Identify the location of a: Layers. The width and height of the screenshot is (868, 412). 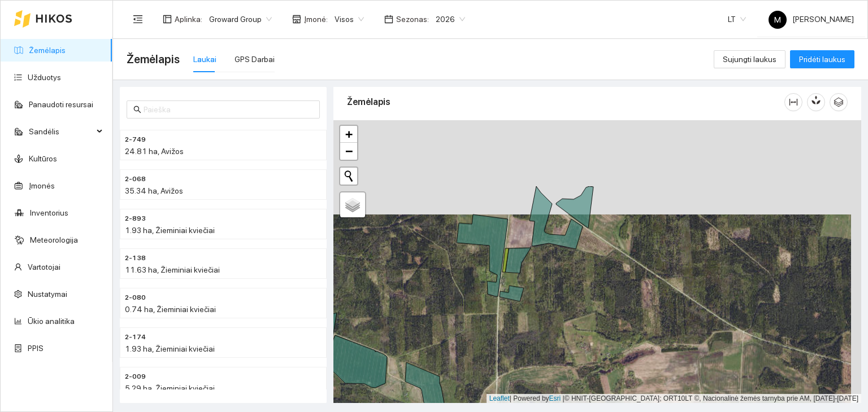
(352, 205).